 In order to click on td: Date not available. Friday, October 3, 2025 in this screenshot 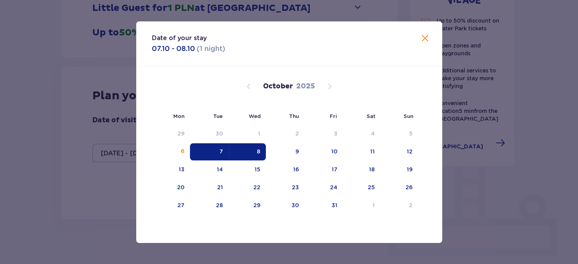, I will do `click(324, 134)`.